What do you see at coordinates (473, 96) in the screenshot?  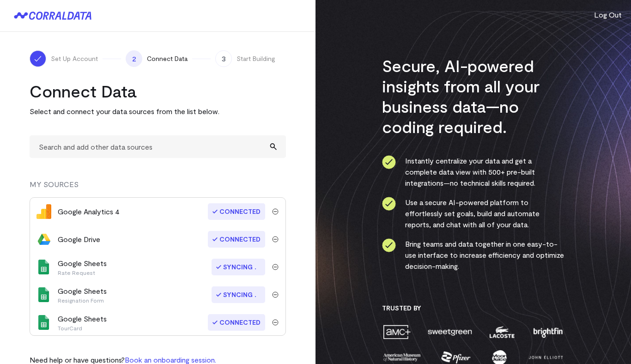 I see `h3: Secure, AI-powered insights from all your business data—no coding required.` at bounding box center [473, 96].